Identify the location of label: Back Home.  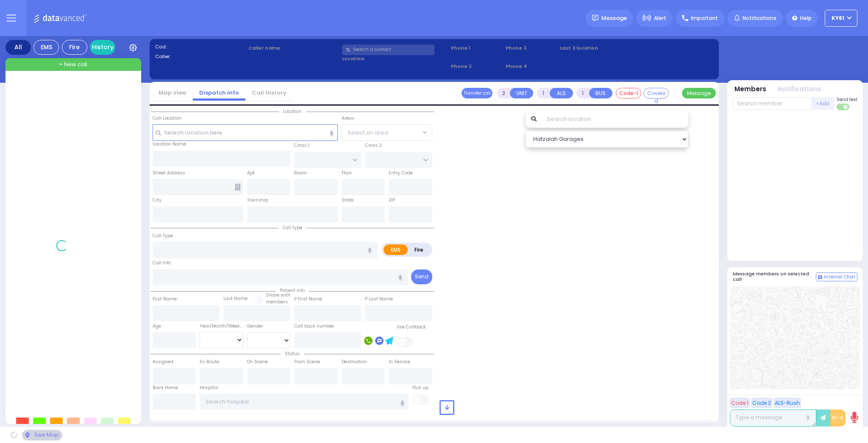
(166, 388).